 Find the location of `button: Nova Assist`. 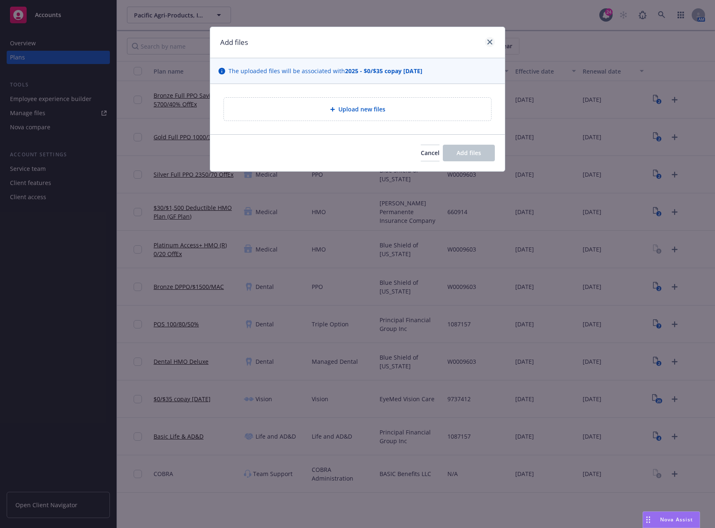

button: Nova Assist is located at coordinates (671, 520).